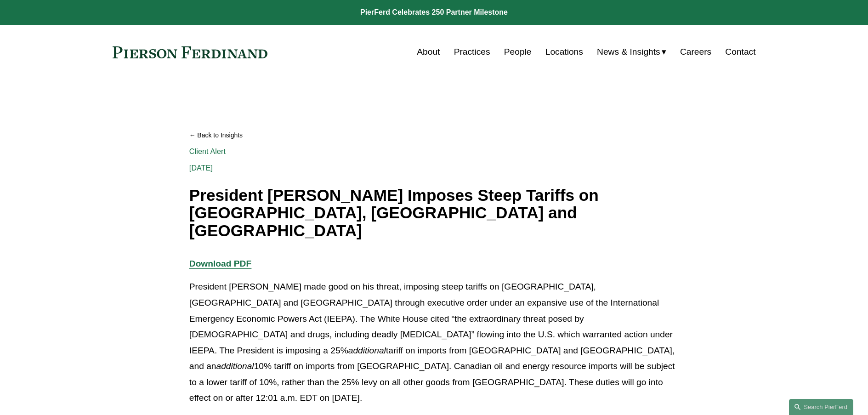 Image resolution: width=868 pixels, height=415 pixels. Describe the element at coordinates (220, 264) in the screenshot. I see `strong: Download PDF` at that location.